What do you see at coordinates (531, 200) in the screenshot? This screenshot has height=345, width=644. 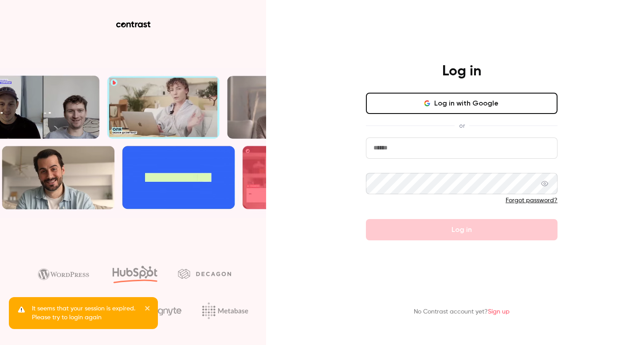 I see `a: Forgot password?` at bounding box center [531, 200].